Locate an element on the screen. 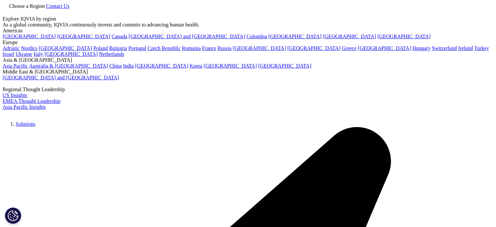 Image resolution: width=496 pixels, height=227 pixels. a: Nordics is located at coordinates (29, 48).